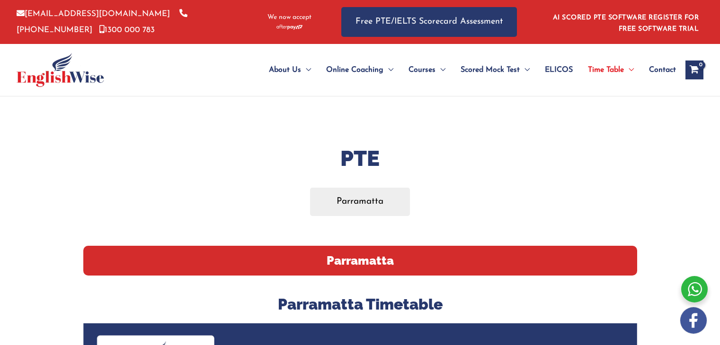 Image resolution: width=720 pixels, height=345 pixels. What do you see at coordinates (662, 70) in the screenshot?
I see `span: Contact` at bounding box center [662, 70].